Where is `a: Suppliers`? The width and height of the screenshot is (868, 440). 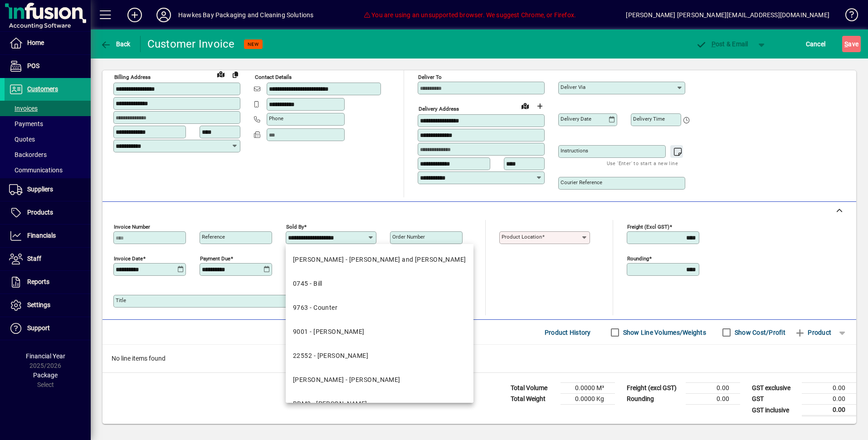
a: Suppliers is located at coordinates (47, 190).